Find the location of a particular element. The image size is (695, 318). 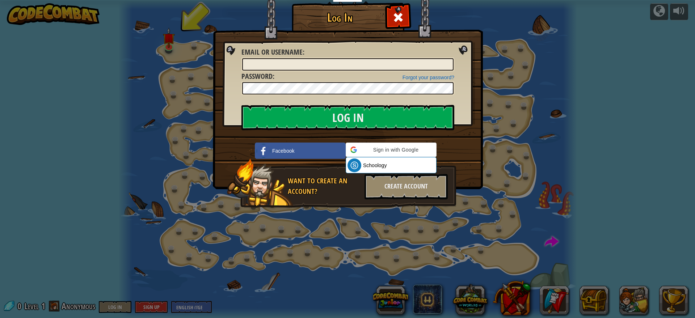

a: Forgot your password? is located at coordinates (428, 77).